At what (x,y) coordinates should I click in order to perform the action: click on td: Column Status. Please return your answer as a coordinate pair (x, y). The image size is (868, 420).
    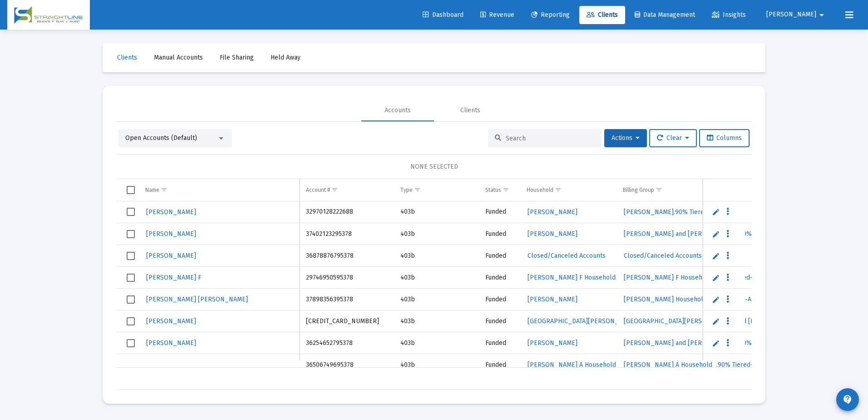
    Looking at the image, I should click on (499, 190).